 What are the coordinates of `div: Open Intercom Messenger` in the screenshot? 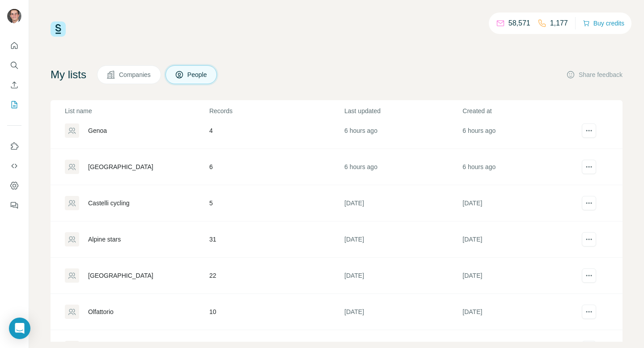 It's located at (19, 329).